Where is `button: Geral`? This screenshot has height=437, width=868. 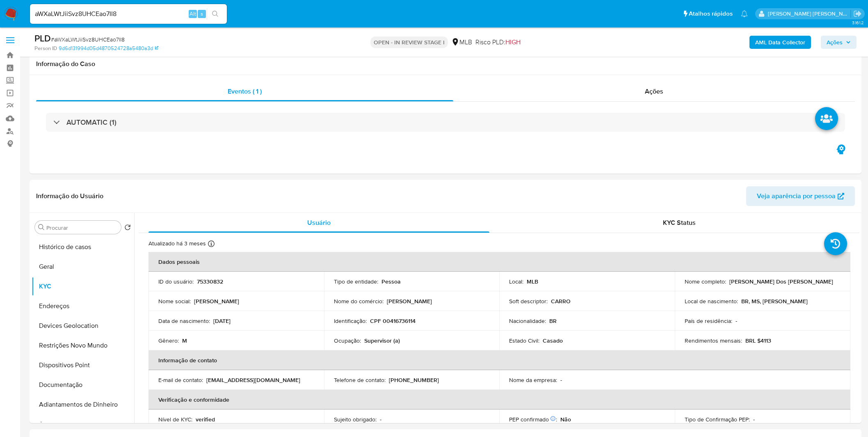
button: Geral is located at coordinates (83, 267).